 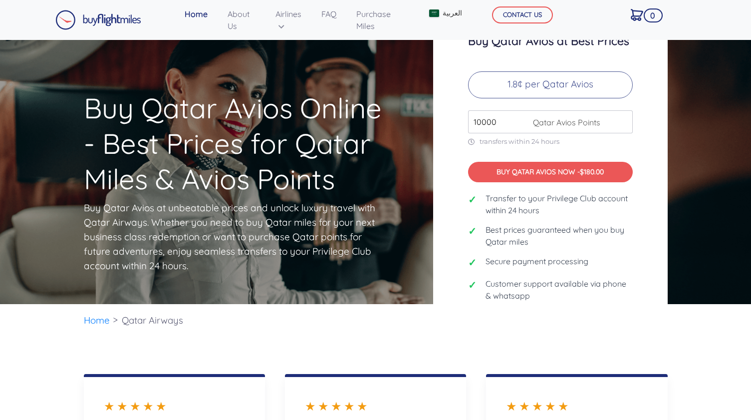 I want to click on span: 0, so click(x=653, y=15).